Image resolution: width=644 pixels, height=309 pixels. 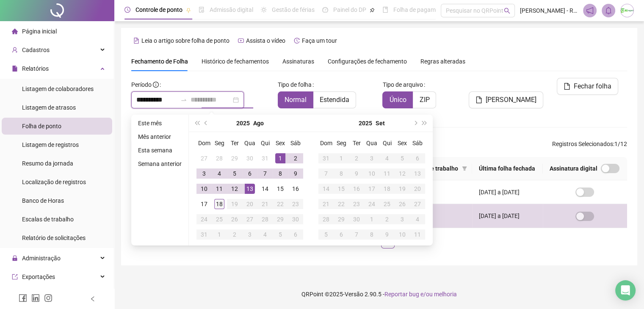 What do you see at coordinates (341, 189) in the screenshot?
I see `td: 2025-09-15` at bounding box center [341, 189].